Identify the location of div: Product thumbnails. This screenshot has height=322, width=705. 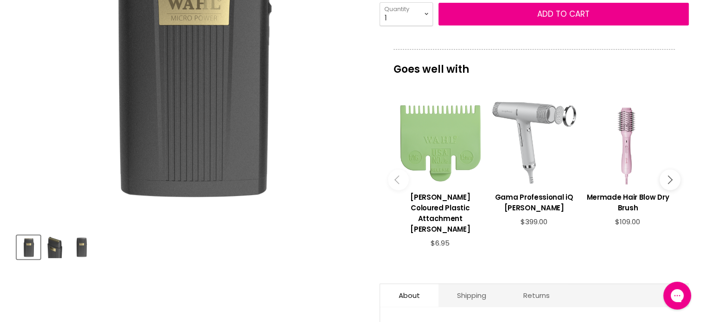
(190, 246).